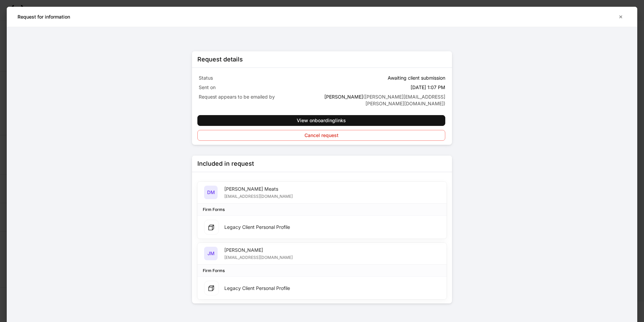 The width and height of the screenshot is (644, 322). I want to click on p: Request appears to be emailed by, so click(260, 97).